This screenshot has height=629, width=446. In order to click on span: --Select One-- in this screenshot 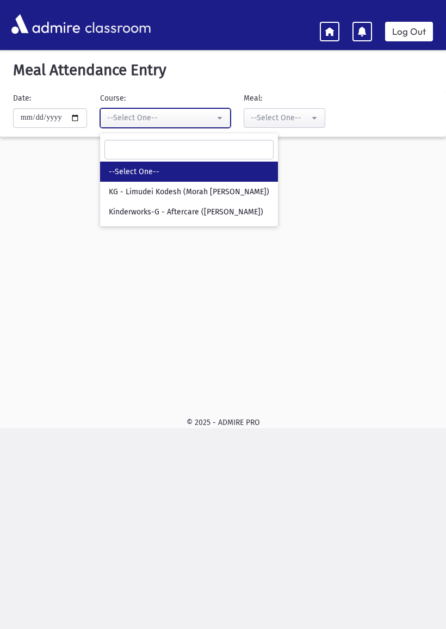, I will do `click(134, 172)`.